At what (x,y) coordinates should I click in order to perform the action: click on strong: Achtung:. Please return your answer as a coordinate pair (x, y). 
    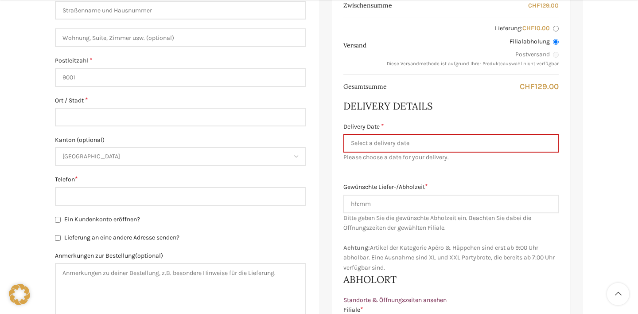
    Looking at the image, I should click on (357, 247).